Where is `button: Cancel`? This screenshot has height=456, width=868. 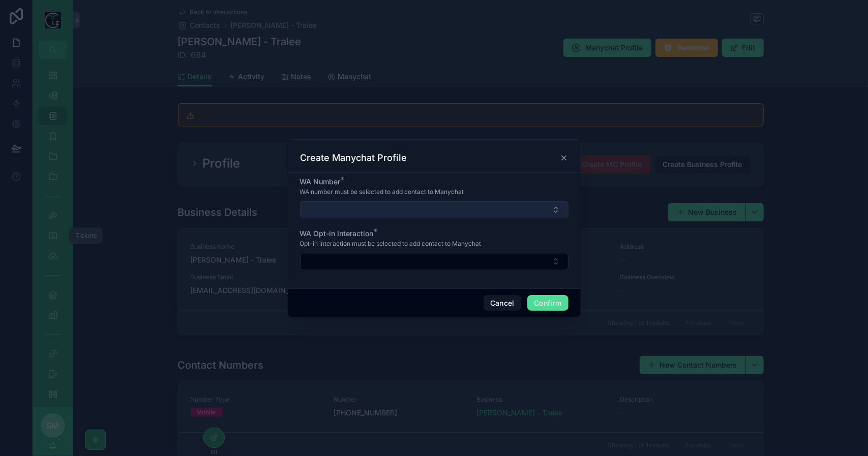
button: Cancel is located at coordinates (502, 303).